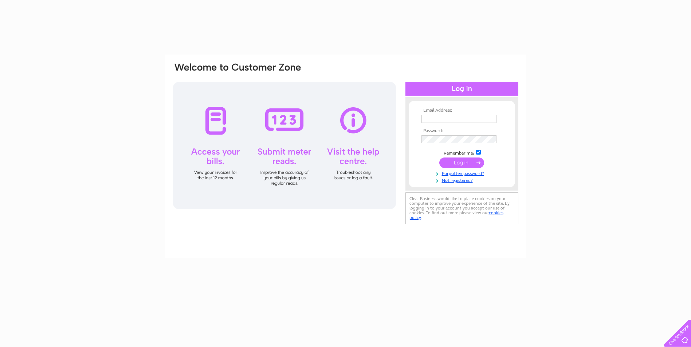  Describe the element at coordinates (462, 131) in the screenshot. I see `th: Password:` at that location.